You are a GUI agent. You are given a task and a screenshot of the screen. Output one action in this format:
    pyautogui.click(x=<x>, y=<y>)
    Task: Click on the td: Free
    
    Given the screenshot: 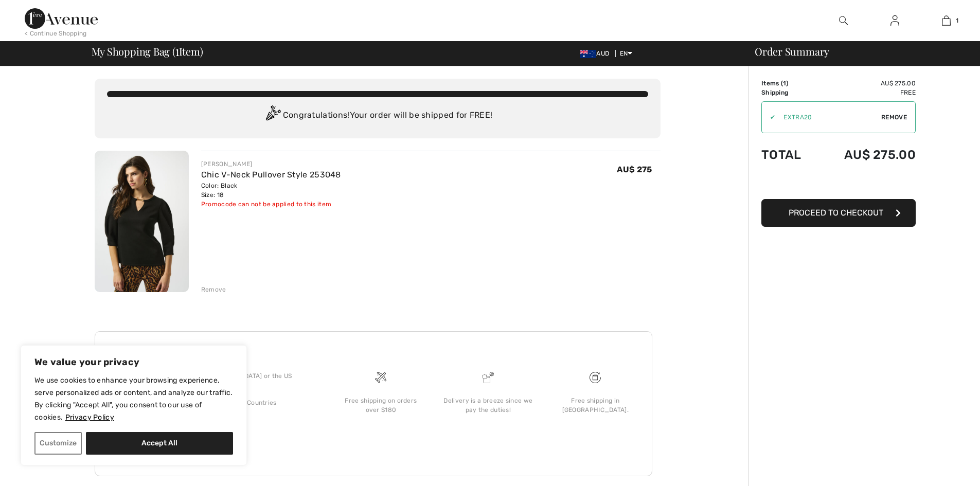 What is the action you would take?
    pyautogui.click(x=866, y=92)
    